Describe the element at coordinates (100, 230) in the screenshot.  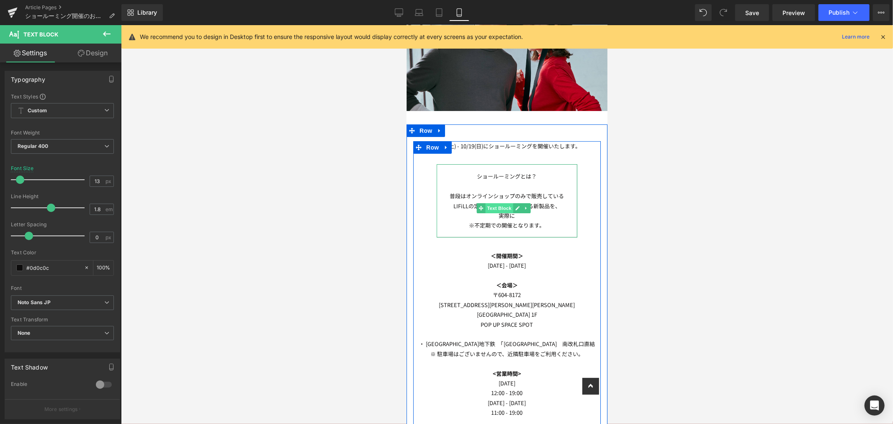
I see `strong: ＜開催期間＞` at that location.